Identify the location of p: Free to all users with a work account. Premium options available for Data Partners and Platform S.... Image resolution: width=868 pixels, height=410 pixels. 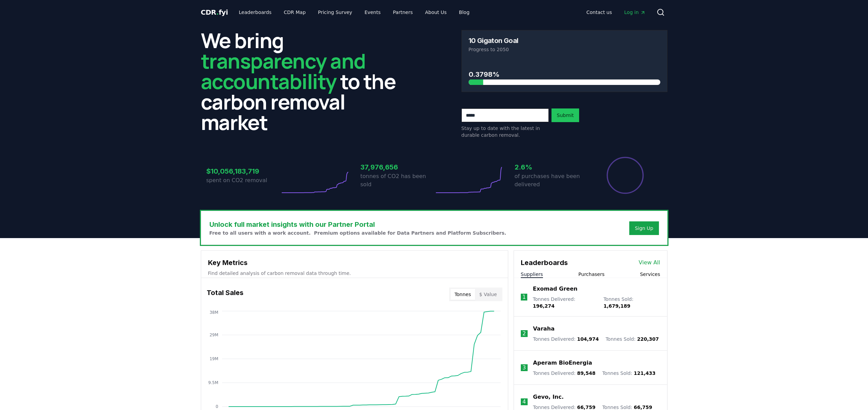
(358, 233).